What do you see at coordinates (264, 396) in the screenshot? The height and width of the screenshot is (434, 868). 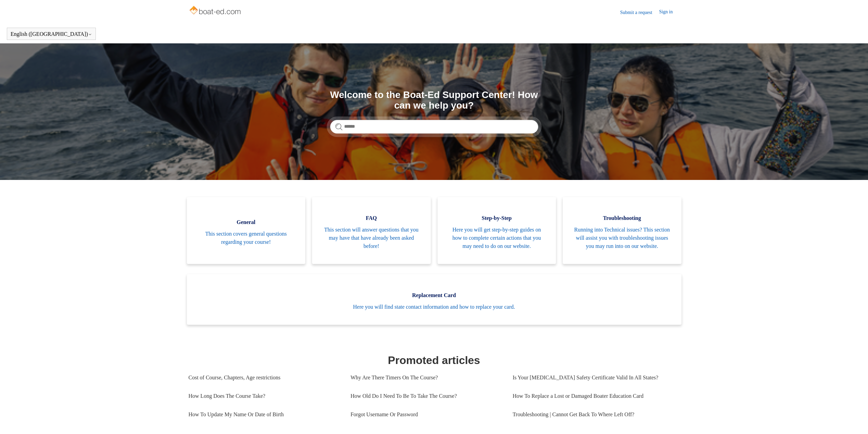 I see `a: How Long Does The Course Take?` at bounding box center [264, 396].